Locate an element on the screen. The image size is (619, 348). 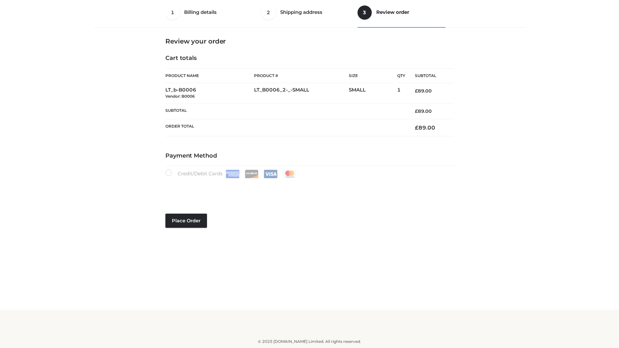
img: Discover is located at coordinates (252, 174).